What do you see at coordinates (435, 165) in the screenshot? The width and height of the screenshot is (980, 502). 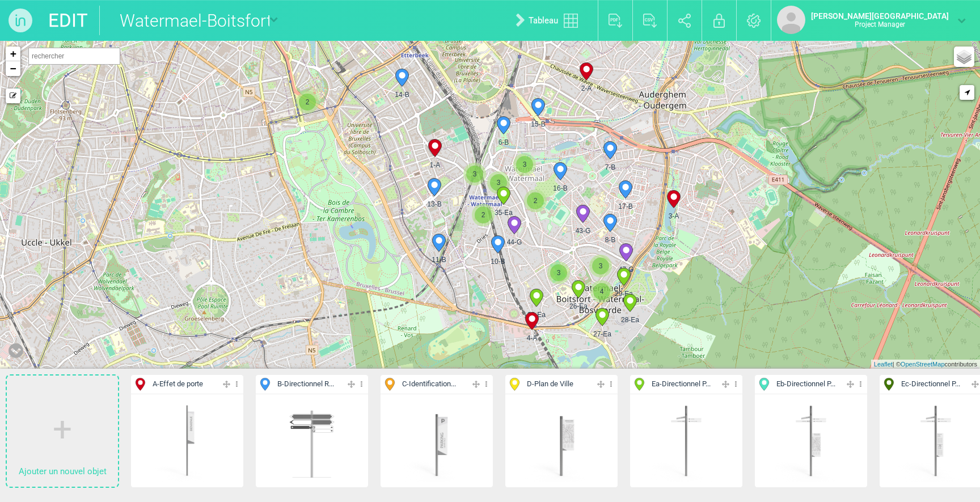 I see `span: 1-A` at bounding box center [435, 165].